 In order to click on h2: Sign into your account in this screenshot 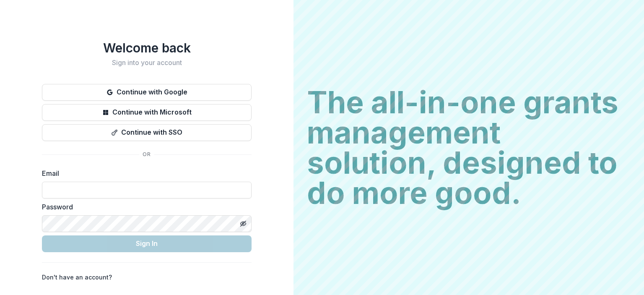, I will do `click(147, 63)`.